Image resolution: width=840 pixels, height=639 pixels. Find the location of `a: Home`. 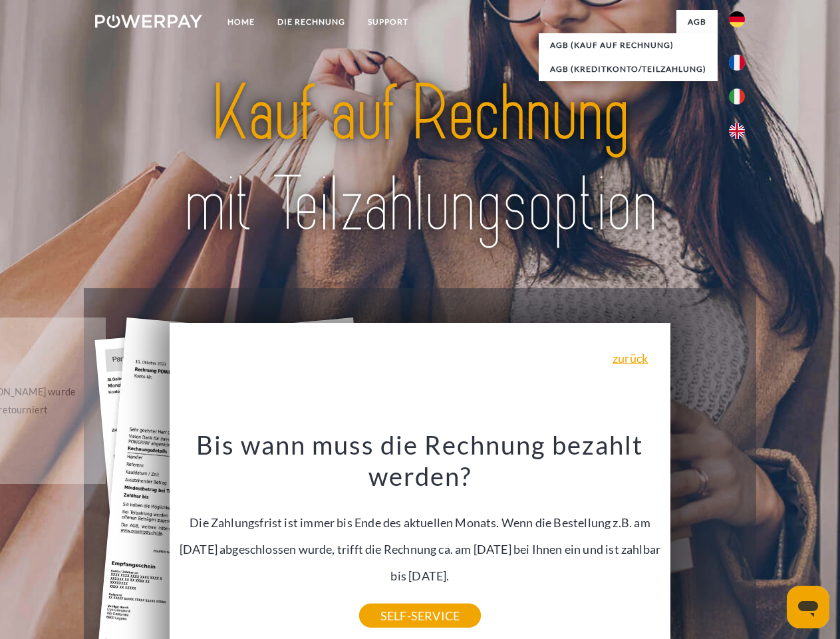

a: Home is located at coordinates (241, 22).